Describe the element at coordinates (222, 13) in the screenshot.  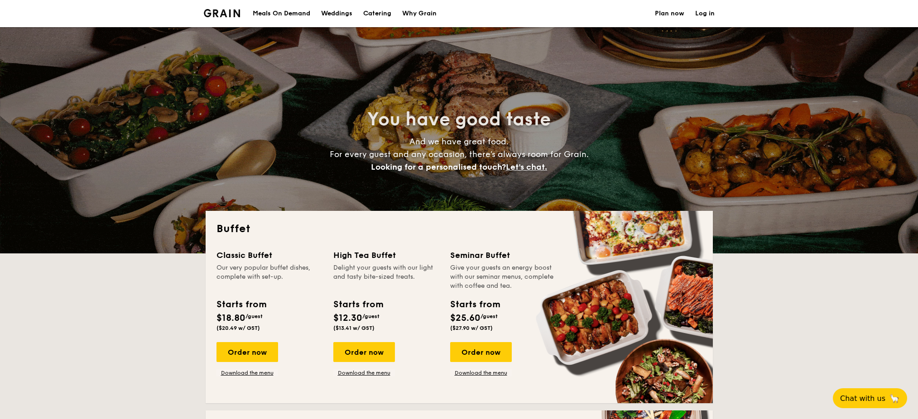
I see `a: Logotype` at that location.